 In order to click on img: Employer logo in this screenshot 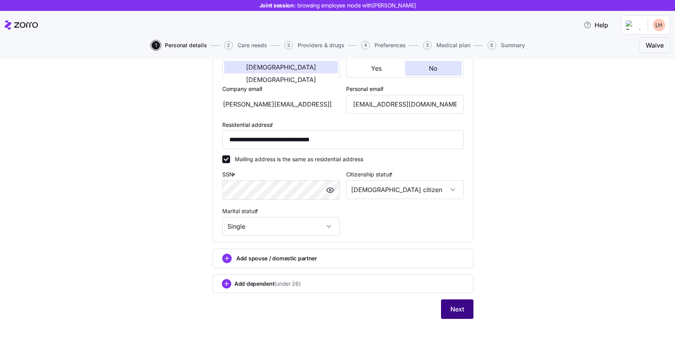, I will do `click(633, 25)`.